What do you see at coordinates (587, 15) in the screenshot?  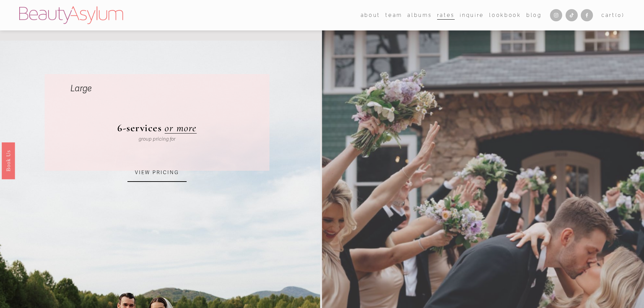 I see `a: Facebook` at bounding box center [587, 15].